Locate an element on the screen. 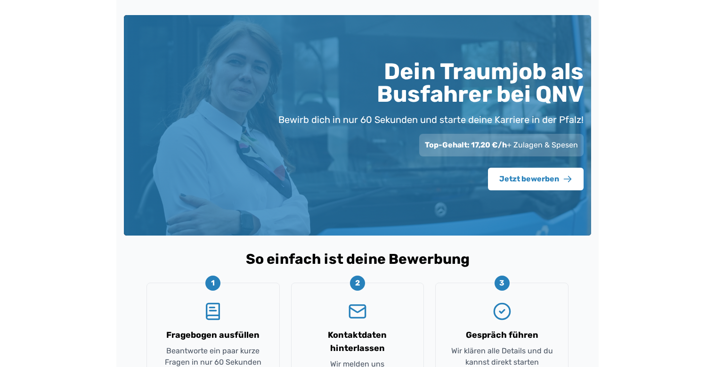  svg: BookText is located at coordinates (213, 311).